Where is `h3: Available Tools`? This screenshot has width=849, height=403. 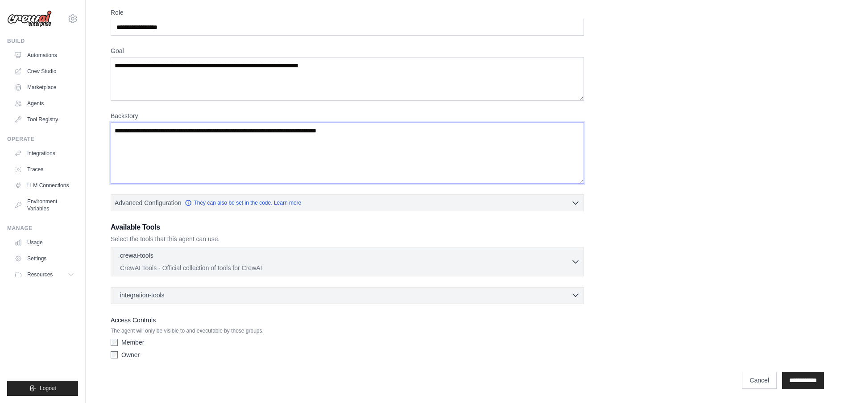
h3: Available Tools is located at coordinates (347, 228).